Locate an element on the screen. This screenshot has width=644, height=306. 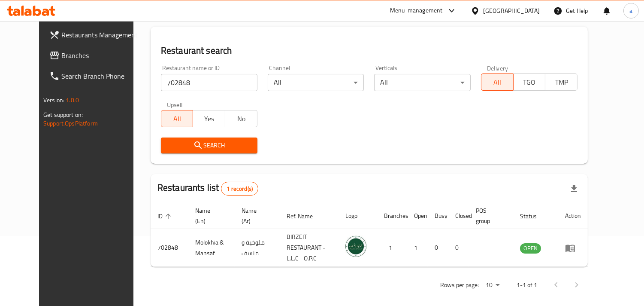
div: Total records count is located at coordinates (240, 189).